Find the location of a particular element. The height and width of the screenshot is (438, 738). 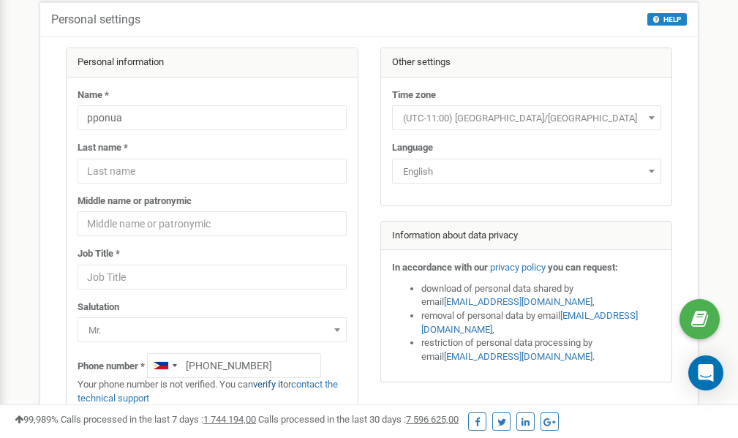

a: verify it is located at coordinates (268, 384).